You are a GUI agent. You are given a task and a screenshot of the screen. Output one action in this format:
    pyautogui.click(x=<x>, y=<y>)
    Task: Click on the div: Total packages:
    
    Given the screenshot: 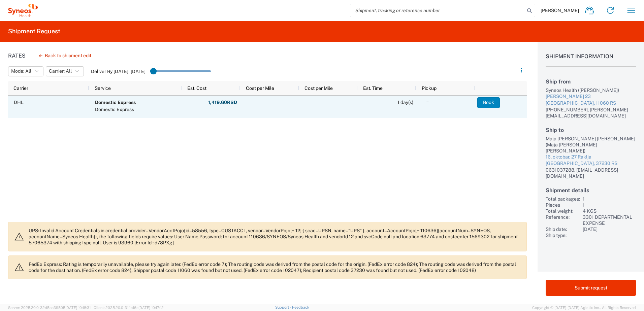 What is the action you would take?
    pyautogui.click(x=563, y=199)
    